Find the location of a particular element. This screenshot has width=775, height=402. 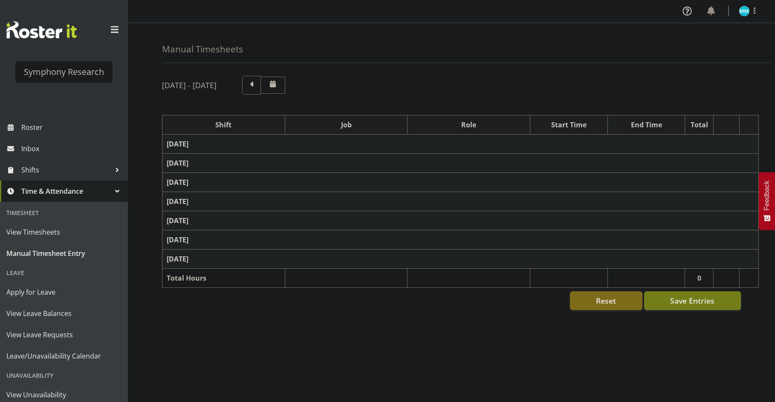

div: Shift is located at coordinates (223, 125).